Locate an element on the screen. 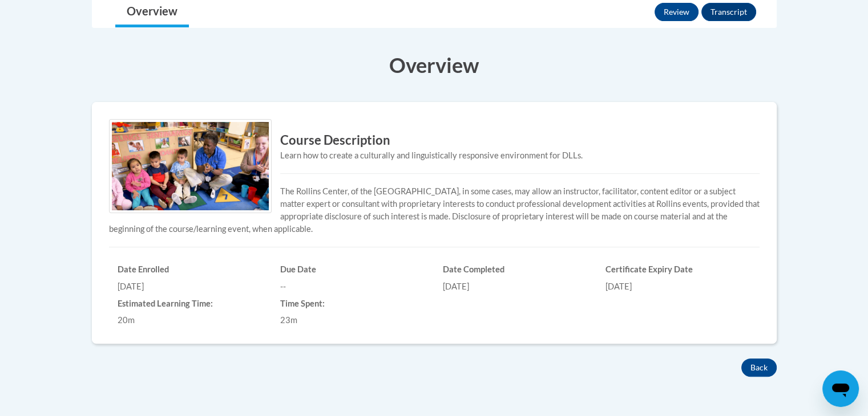  h6: Due Date is located at coordinates (353, 270).